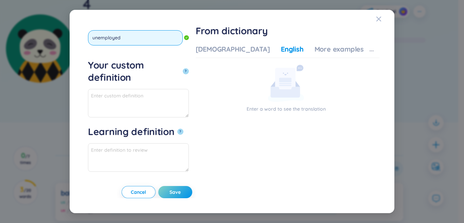 This screenshot has width=464, height=223. What do you see at coordinates (371, 51) in the screenshot?
I see `button: ellipsis` at bounding box center [371, 51].